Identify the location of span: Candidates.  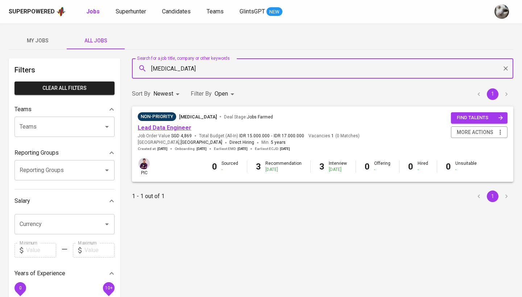
(176, 11).